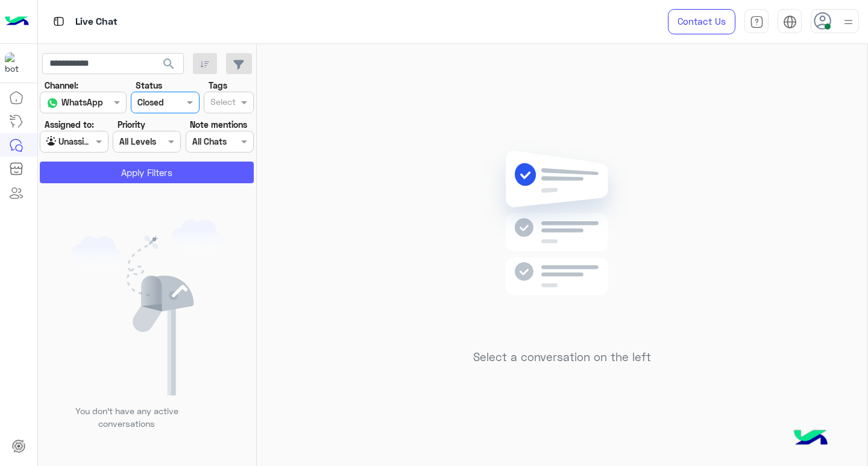  What do you see at coordinates (218, 124) in the screenshot?
I see `label: Note mentions` at bounding box center [218, 124].